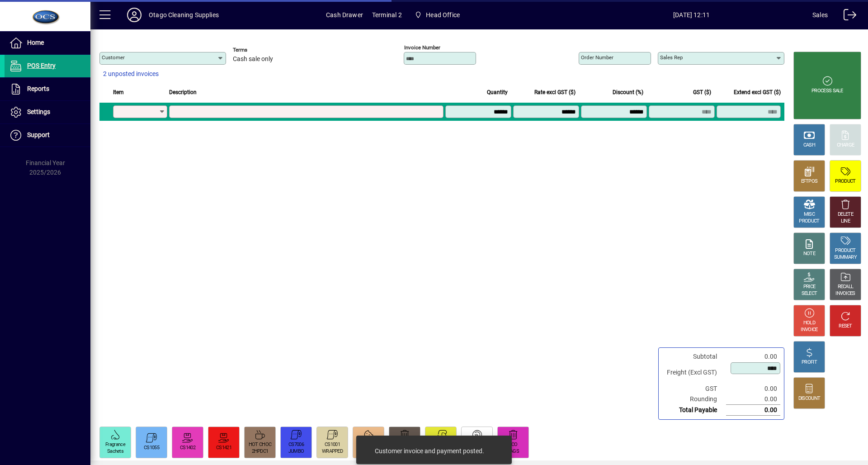  Describe the element at coordinates (694, 389) in the screenshot. I see `td: GST` at that location.